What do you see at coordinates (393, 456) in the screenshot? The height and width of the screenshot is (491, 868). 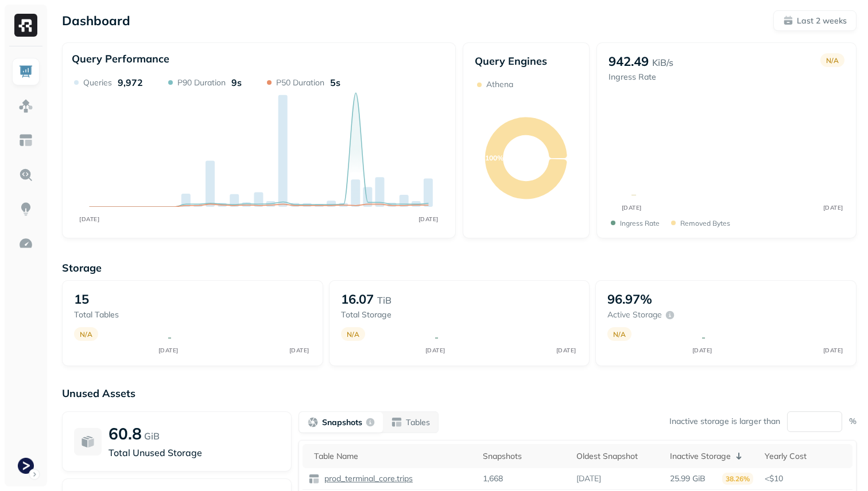 I see `div: Table Name` at bounding box center [393, 456].